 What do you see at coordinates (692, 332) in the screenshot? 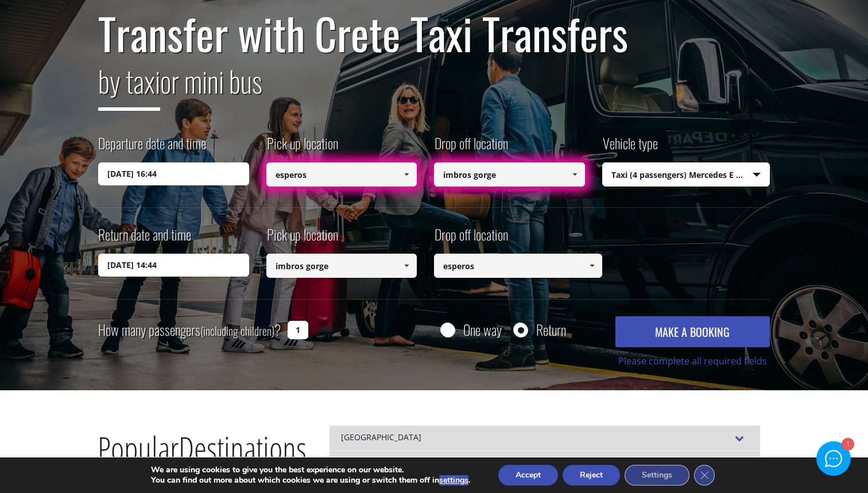
I see `button: MAKE A BOOKING` at bounding box center [692, 332].